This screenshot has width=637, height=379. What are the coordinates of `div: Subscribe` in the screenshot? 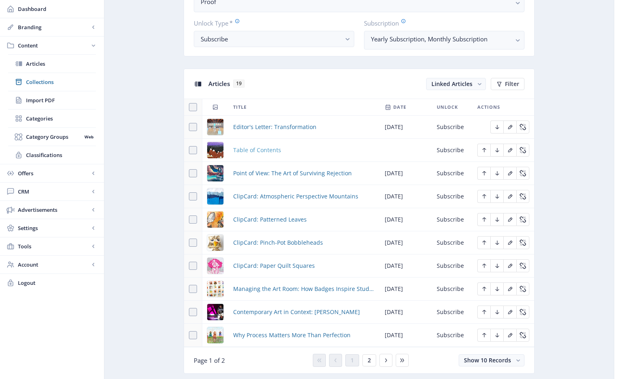 It's located at (271, 39).